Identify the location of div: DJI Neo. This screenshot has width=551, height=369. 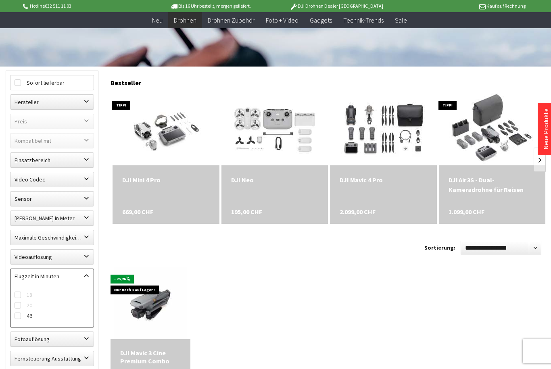
(275, 180).